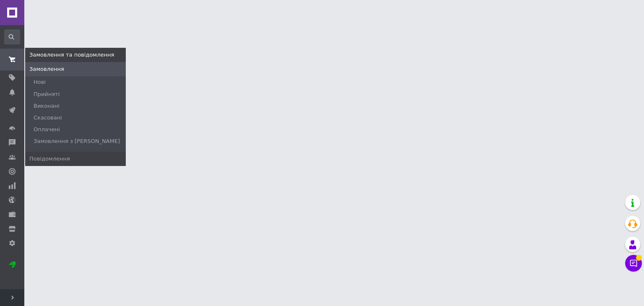 This screenshot has width=644, height=306. I want to click on span: Оплачені, so click(47, 129).